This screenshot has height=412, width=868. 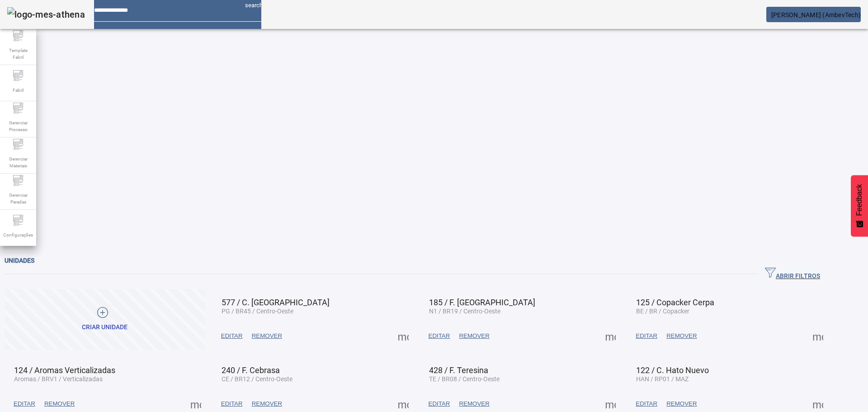 What do you see at coordinates (65, 370) in the screenshot?
I see `span: 124 / Aromas Verticalizadas` at bounding box center [65, 370].